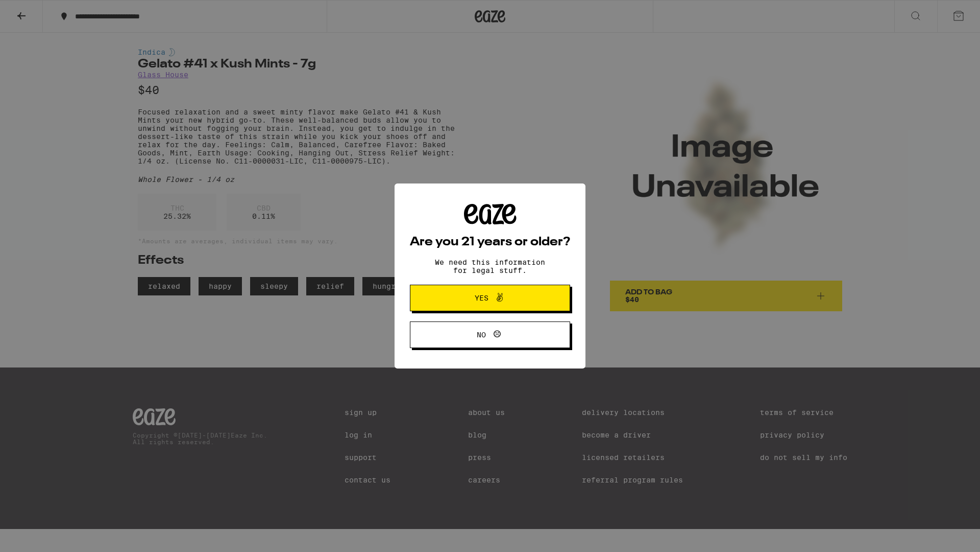 The height and width of the screenshot is (552, 980). What do you see at coordinates (490, 242) in the screenshot?
I see `h2: Are you 21 years or older?` at bounding box center [490, 242].